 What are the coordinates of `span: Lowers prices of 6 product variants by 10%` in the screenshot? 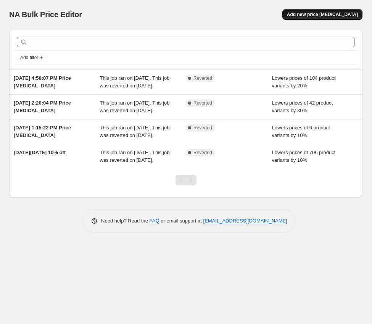 It's located at (301, 131).